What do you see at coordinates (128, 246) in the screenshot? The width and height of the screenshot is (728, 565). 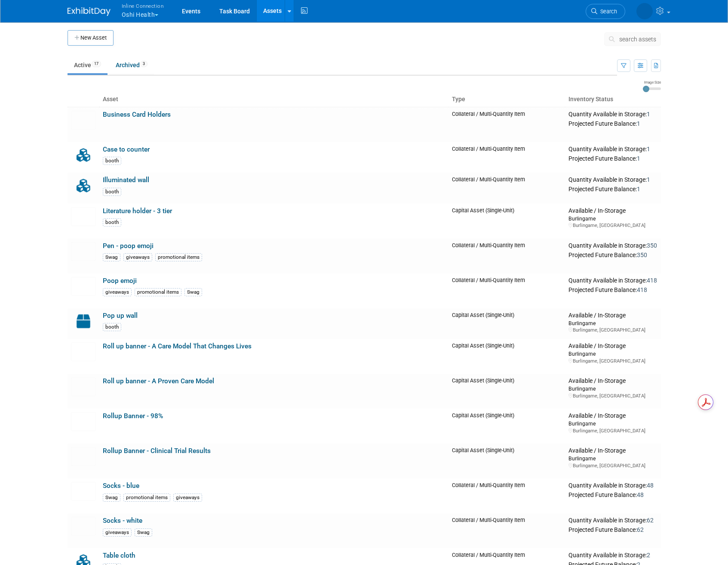 I see `a: Pen - poop emoji` at bounding box center [128, 246].